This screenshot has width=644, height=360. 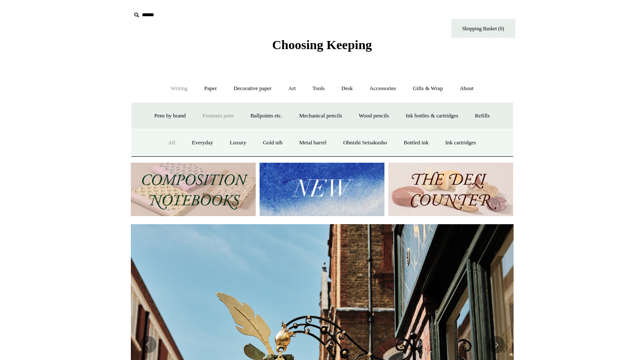 What do you see at coordinates (210, 88) in the screenshot?
I see `a: Paper` at bounding box center [210, 88].